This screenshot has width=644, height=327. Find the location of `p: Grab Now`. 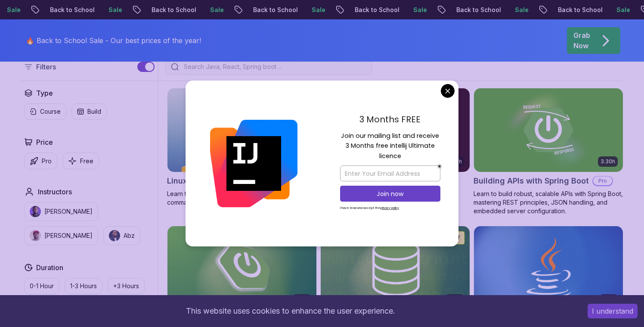

p: Grab Now is located at coordinates (582, 41).